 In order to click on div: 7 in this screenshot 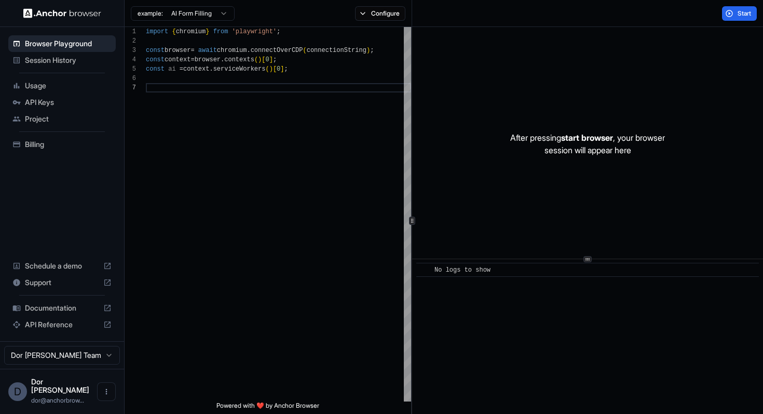, I will do `click(130, 88)`.